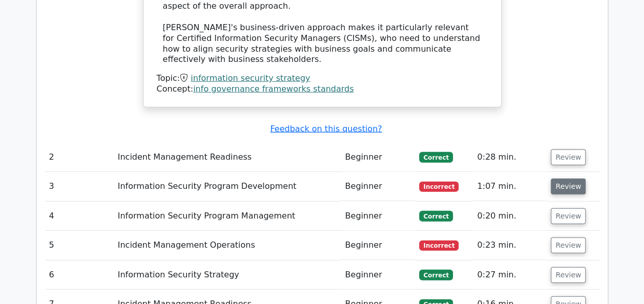  I want to click on td: 4, so click(80, 216).